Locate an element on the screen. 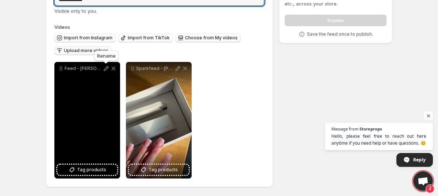  span: Visible only to you. is located at coordinates (76, 11).